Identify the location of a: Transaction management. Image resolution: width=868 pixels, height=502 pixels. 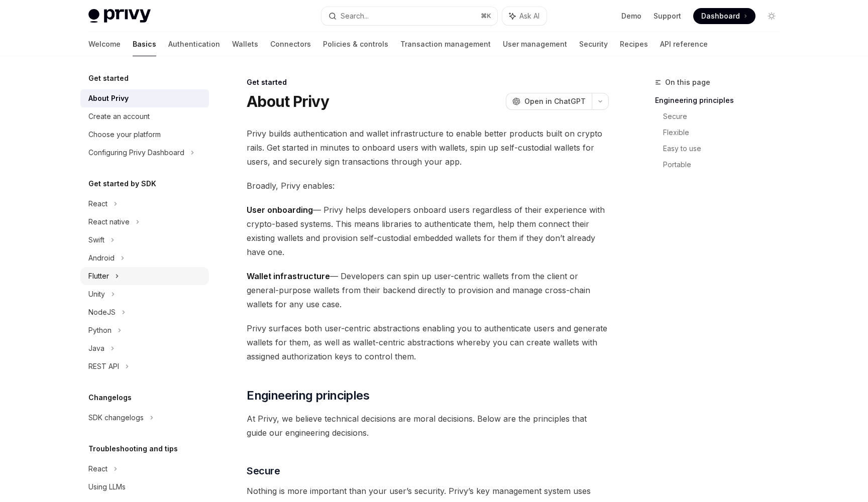
(445, 44).